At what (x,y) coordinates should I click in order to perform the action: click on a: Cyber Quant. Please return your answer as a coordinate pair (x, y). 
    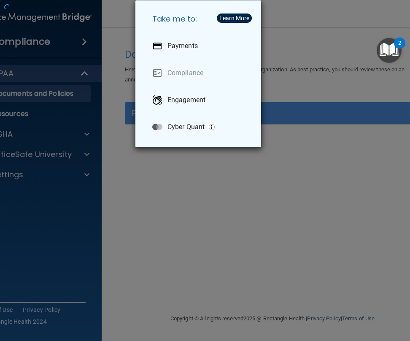
    Looking at the image, I should click on (200, 127).